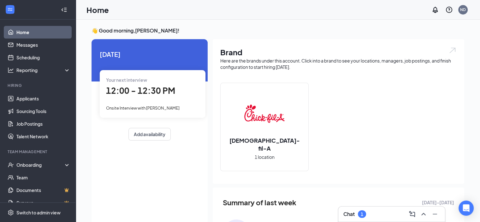 The height and width of the screenshot is (222, 480). Describe the element at coordinates (43, 190) in the screenshot. I see `a: DocumentsCrown` at that location.